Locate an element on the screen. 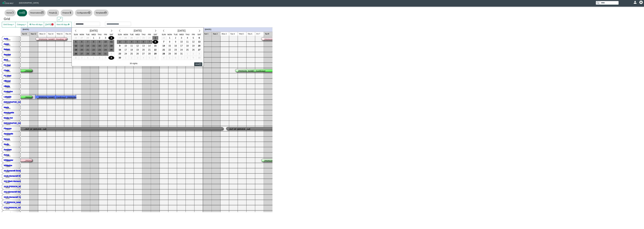 This screenshot has width=644, height=229. div: 21 is located at coordinates (164, 50).